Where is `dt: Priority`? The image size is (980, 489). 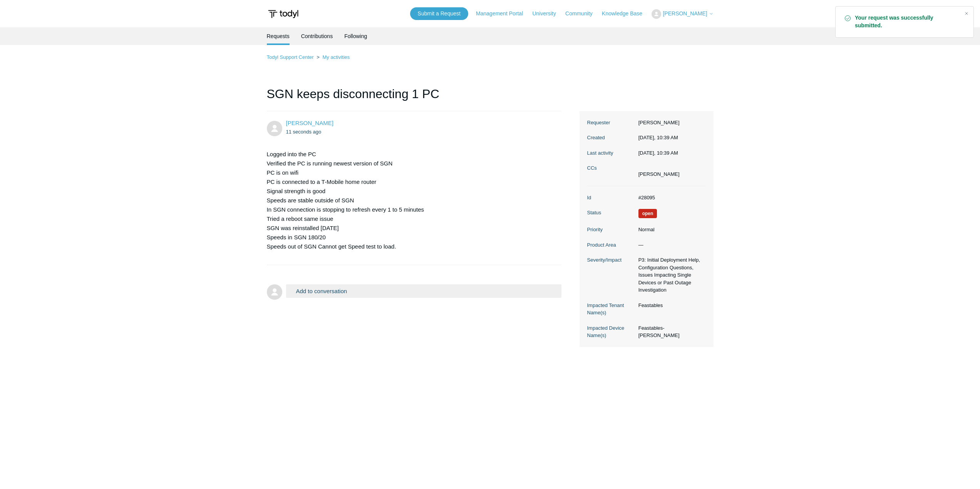
dt: Priority is located at coordinates (611, 229).